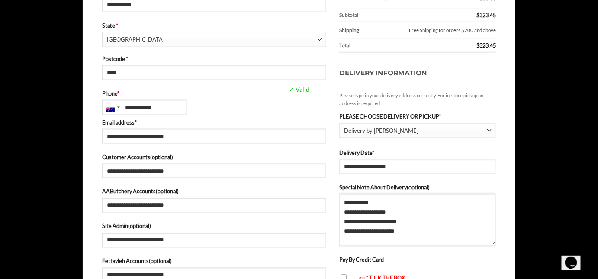 The height and width of the screenshot is (279, 598). What do you see at coordinates (214, 122) in the screenshot?
I see `label: Email address` at bounding box center [214, 122].